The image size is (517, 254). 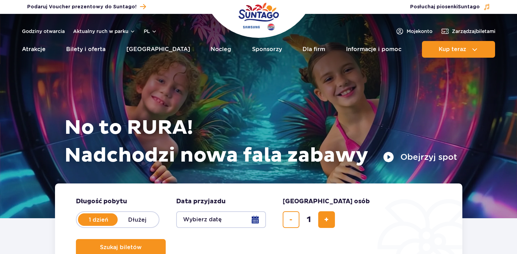 I want to click on a: Mojekonto, so click(x=414, y=31).